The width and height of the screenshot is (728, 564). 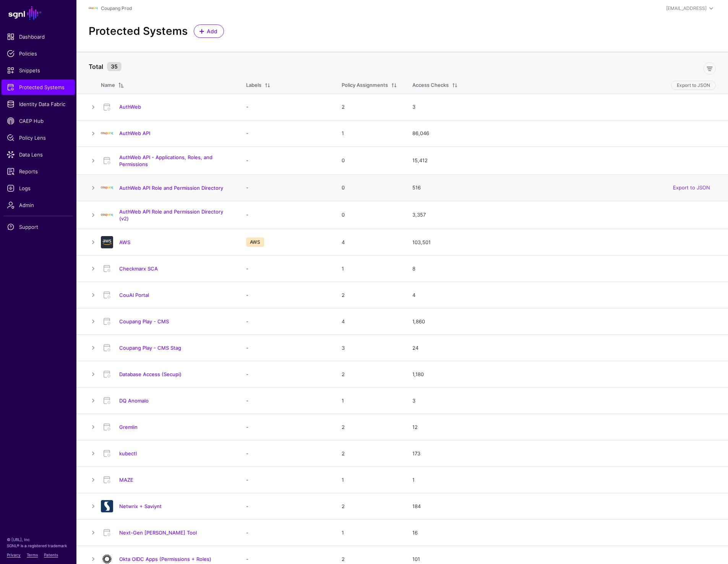 I want to click on strong: Total, so click(x=96, y=67).